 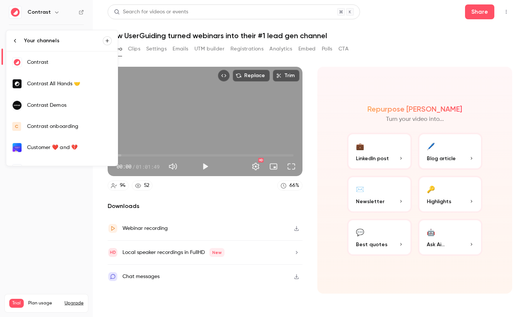 What do you see at coordinates (69, 62) in the screenshot?
I see `div: Contrast` at bounding box center [69, 62].